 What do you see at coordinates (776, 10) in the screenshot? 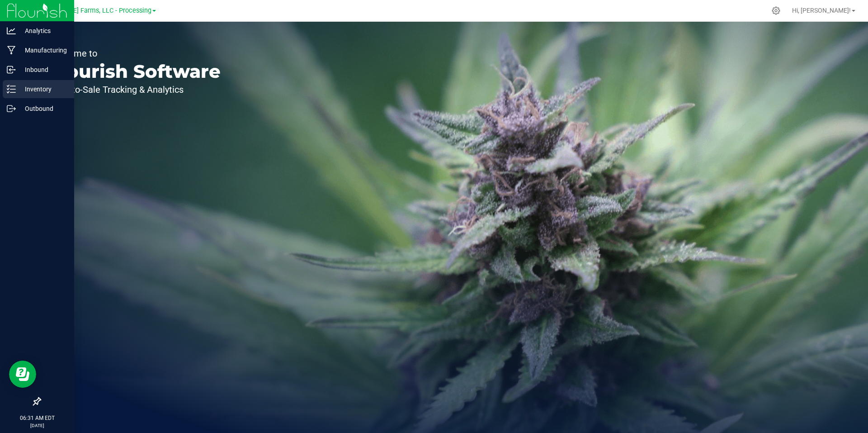
I see `div: Manage settings` at bounding box center [776, 10].